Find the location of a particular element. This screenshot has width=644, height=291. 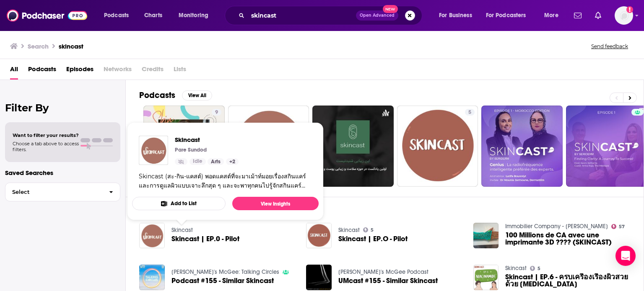

span: Skincast is located at coordinates (206, 139).